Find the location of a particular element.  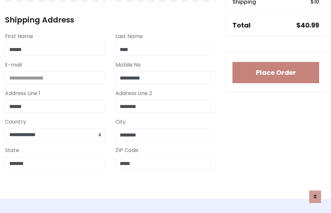

label: Country is located at coordinates (16, 122).